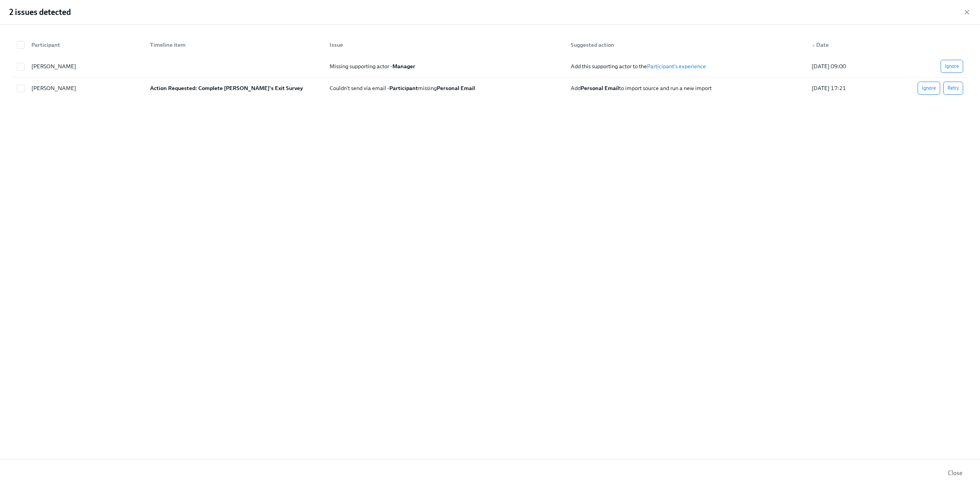 This screenshot has height=487, width=980. What do you see at coordinates (402, 88) in the screenshot?
I see `span: Couldn't send via email - missing` at bounding box center [402, 88].